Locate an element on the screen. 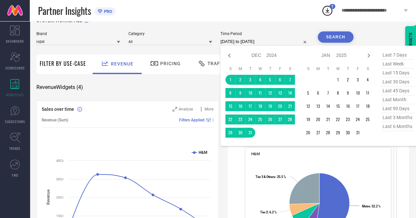 The width and height of the screenshot is (416, 218). td: Fri Jan 24 2025 is located at coordinates (358, 119).